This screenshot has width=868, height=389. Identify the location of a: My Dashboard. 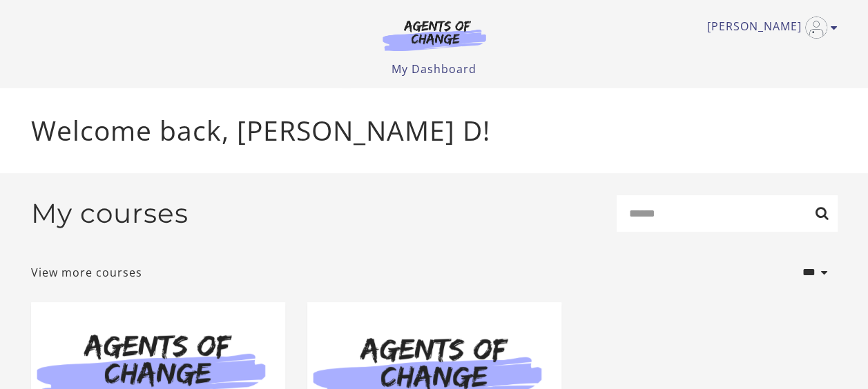
(434, 69).